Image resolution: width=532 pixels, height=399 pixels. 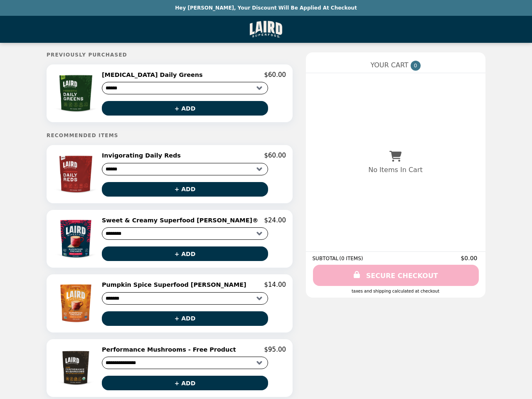 What do you see at coordinates (76, 93) in the screenshot?
I see `img: Prebiotic Daily Greens` at bounding box center [76, 93].